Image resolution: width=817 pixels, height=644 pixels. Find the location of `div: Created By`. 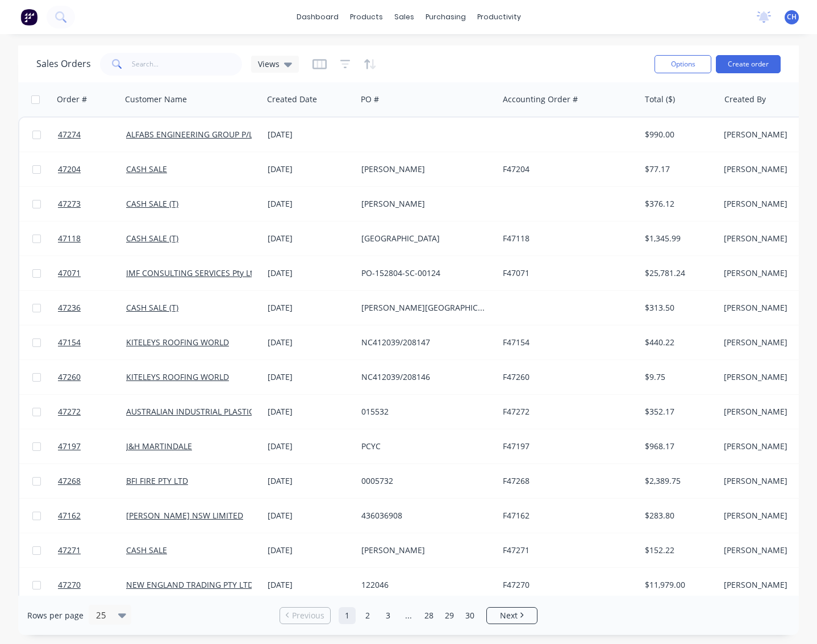

div: Created By is located at coordinates (744, 99).